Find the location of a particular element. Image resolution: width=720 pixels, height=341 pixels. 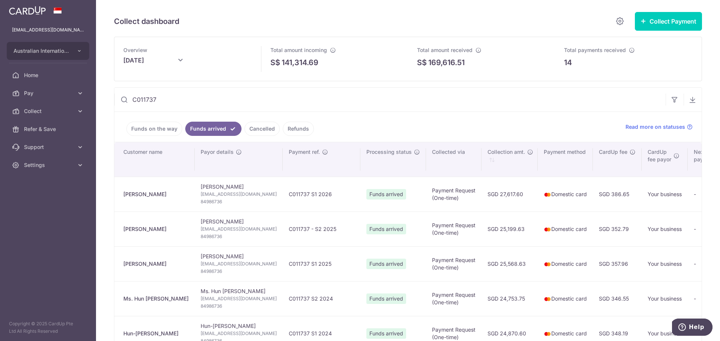

span: CardUp fee is located at coordinates (613, 152).